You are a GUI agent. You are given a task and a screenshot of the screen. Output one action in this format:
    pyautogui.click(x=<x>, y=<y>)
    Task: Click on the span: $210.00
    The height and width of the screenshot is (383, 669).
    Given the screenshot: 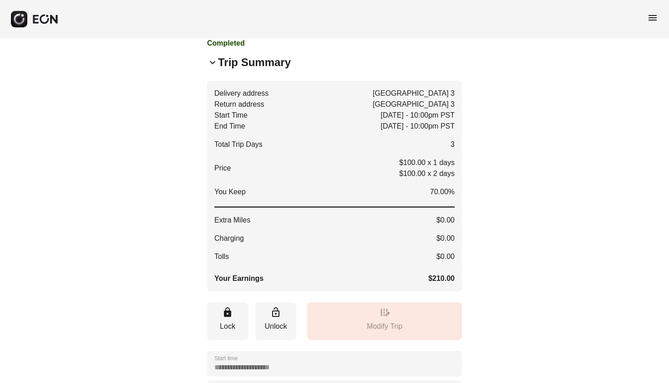 What is the action you would take?
    pyautogui.click(x=442, y=278)
    